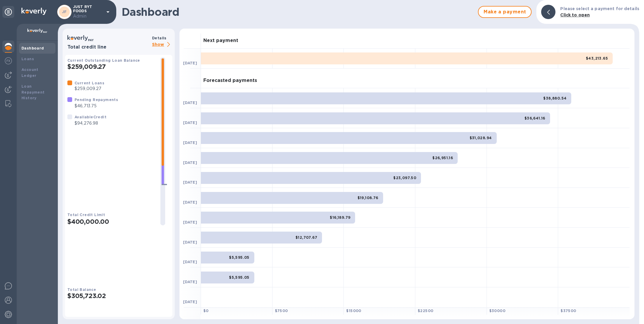 The height and width of the screenshot is (324, 644). Describe the element at coordinates (281, 310) in the screenshot. I see `b: $ 7500` at that location.